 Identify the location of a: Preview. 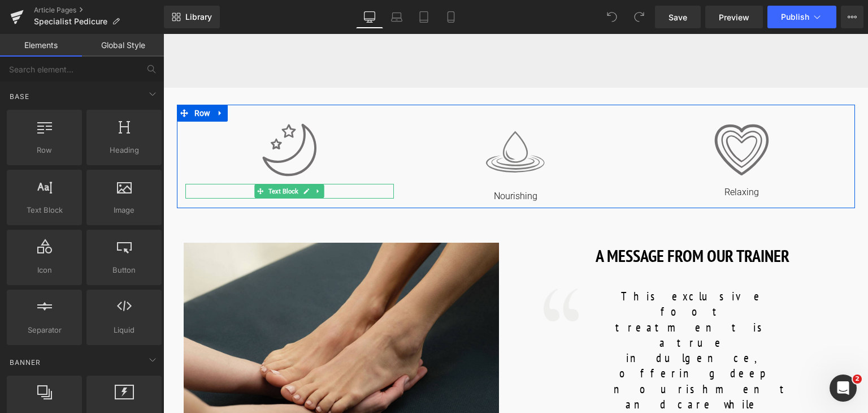
(734, 17).